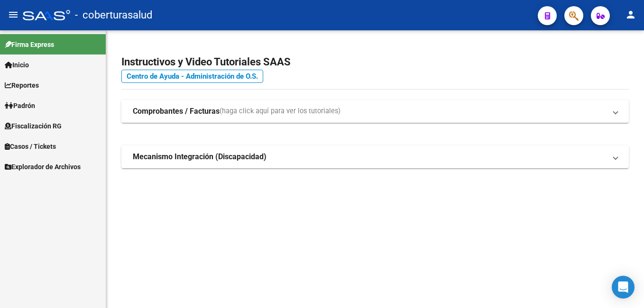  Describe the element at coordinates (17, 65) in the screenshot. I see `span: Inicio` at that location.